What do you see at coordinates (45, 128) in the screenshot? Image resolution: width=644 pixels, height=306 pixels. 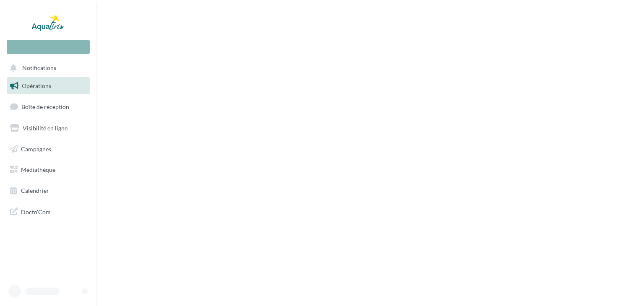 I see `span: Visibilité en ligne` at bounding box center [45, 128].